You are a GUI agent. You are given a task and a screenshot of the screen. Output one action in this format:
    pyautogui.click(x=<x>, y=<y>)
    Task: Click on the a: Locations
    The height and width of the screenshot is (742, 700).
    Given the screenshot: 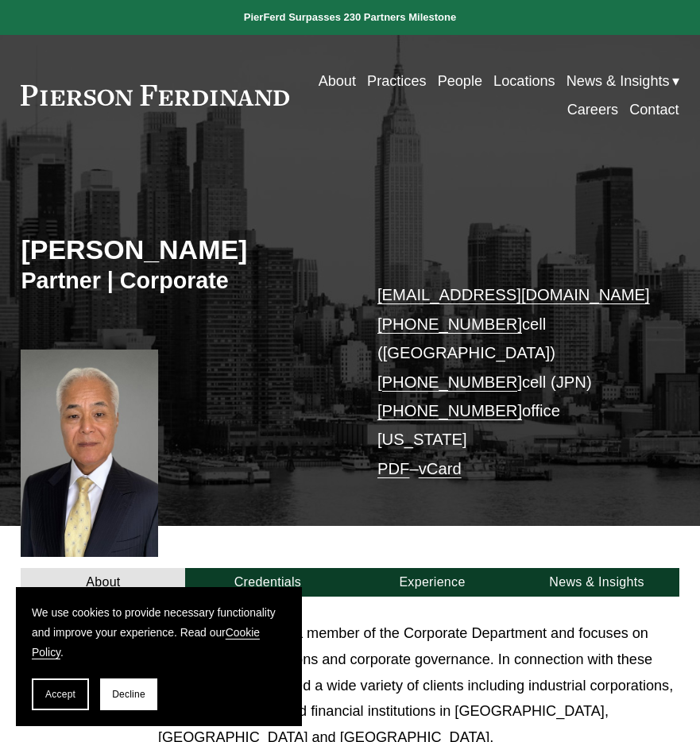 What is the action you would take?
    pyautogui.click(x=524, y=81)
    